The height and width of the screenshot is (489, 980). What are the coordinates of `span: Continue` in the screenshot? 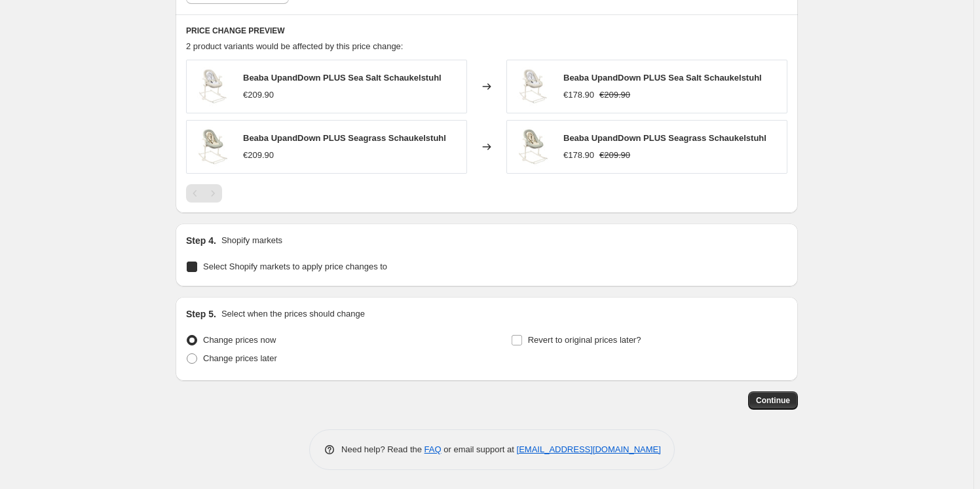 It's located at (773, 400).